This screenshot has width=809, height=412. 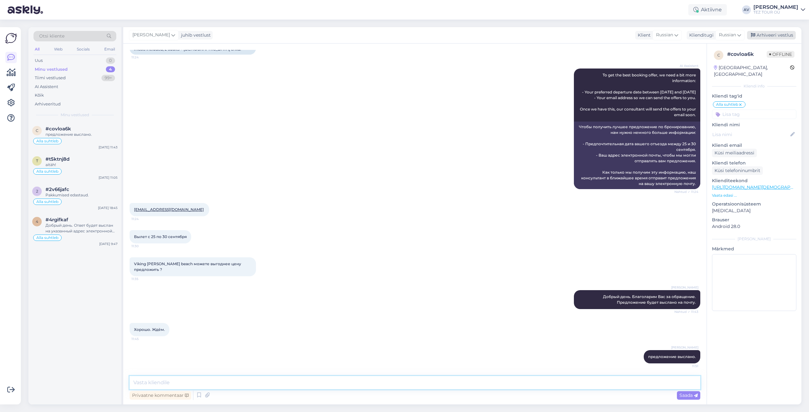 What do you see at coordinates (108, 78) in the screenshot?
I see `div: 99+` at bounding box center [108, 78].